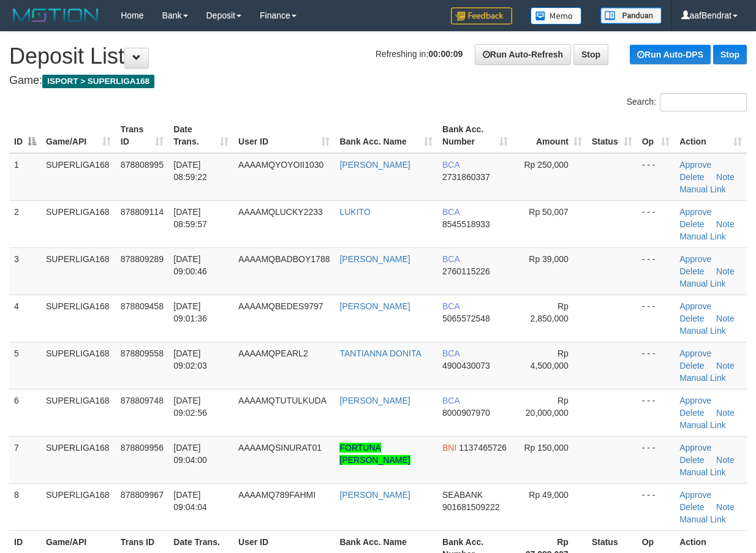  I want to click on span: BNI, so click(449, 447).